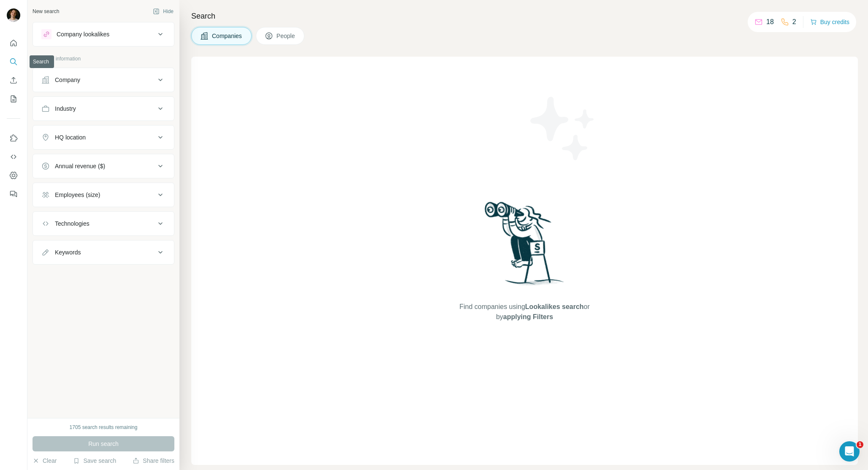  I want to click on button: Use Surfe API, so click(14, 157).